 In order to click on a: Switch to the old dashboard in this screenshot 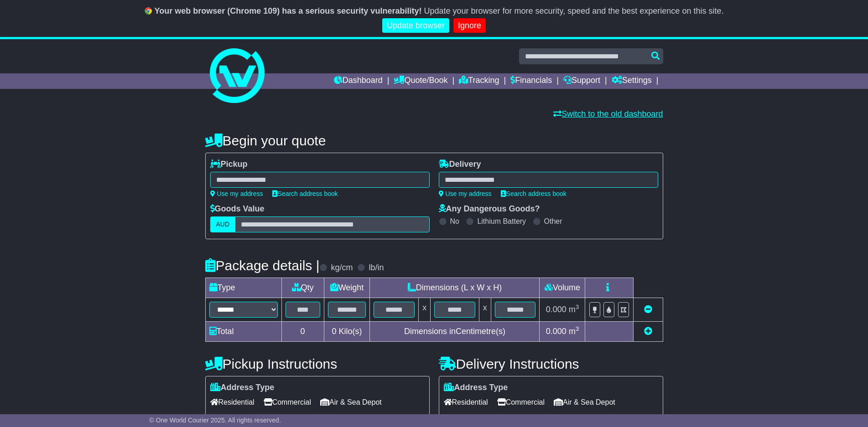, I will do `click(608, 114)`.